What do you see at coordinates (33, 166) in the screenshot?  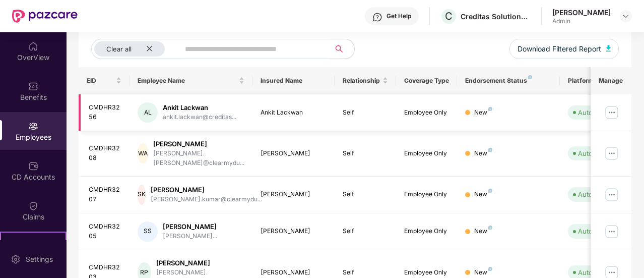 I see `img: svg+xml;base64,PHN2ZyBpZD0iQ0RfQWNjb3VudHMiIGRhdGEtbmFtZT0iQ0QgQWNjb3VudHMiIHhtbG5zPSJodHRwOi8vd3...` at bounding box center [33, 166].